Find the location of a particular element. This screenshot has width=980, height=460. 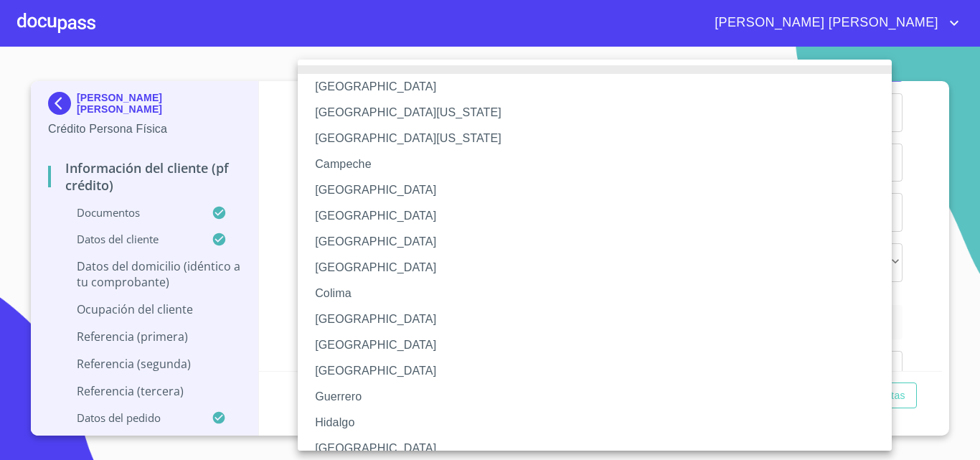

li: Hidalgo is located at coordinates (600, 423).